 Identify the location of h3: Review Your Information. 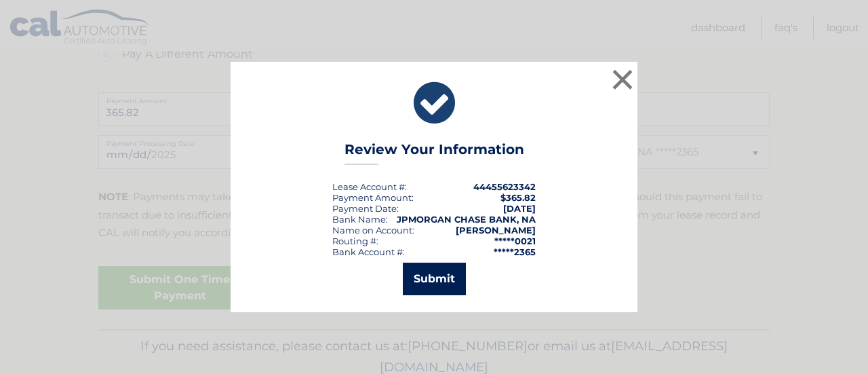
(434, 152).